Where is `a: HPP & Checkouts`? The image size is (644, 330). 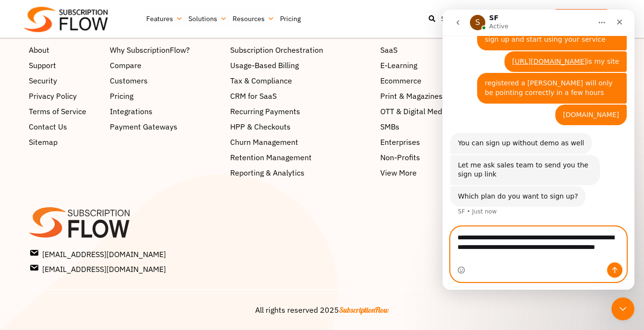
a: HPP & Checkouts is located at coordinates (300, 127).